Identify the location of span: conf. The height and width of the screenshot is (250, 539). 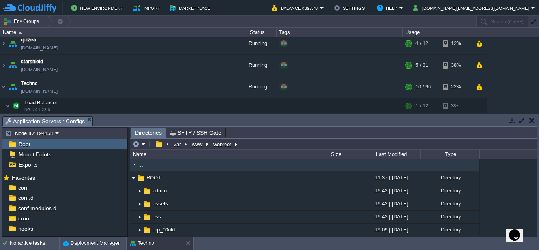
(23, 187).